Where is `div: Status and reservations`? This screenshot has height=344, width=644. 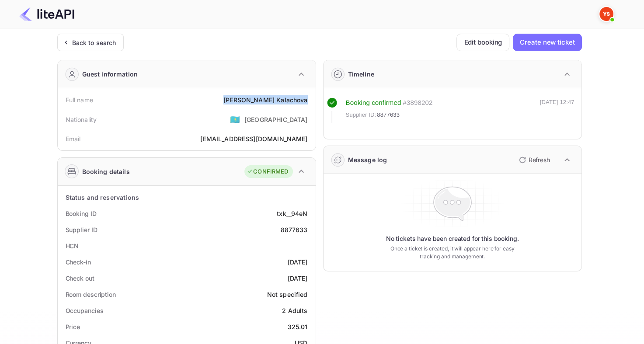
div: Status and reservations is located at coordinates (103, 197).